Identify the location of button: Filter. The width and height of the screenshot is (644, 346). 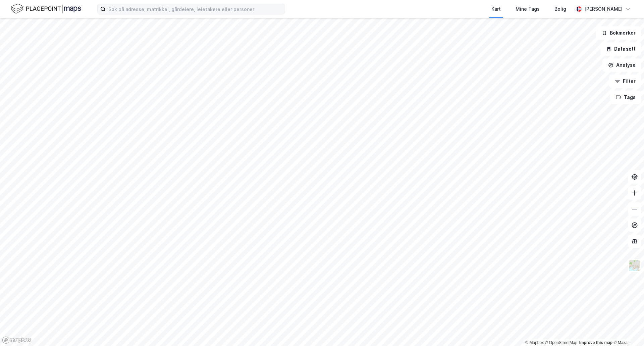
(625, 81).